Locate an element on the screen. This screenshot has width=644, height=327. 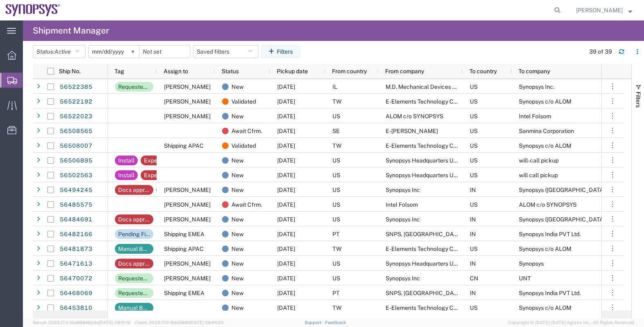
span: M.D. Mechanical Devices Ltd is located at coordinates (423, 87).